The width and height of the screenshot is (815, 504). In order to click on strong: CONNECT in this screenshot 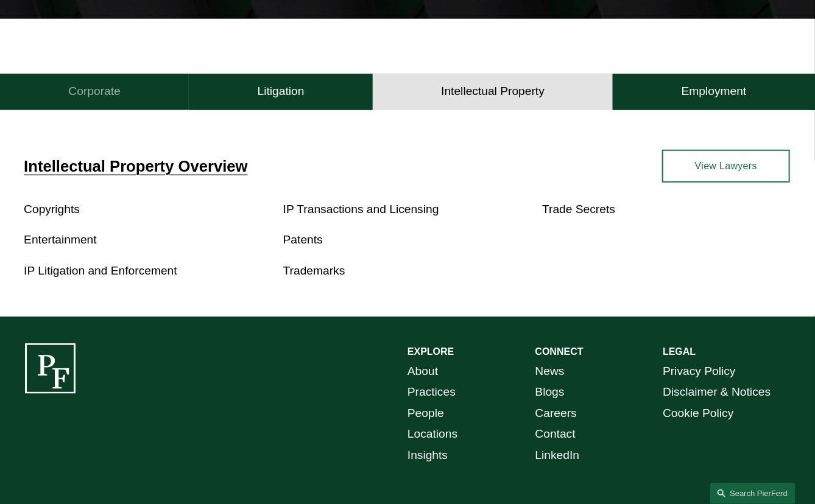, I will do `click(559, 351)`.